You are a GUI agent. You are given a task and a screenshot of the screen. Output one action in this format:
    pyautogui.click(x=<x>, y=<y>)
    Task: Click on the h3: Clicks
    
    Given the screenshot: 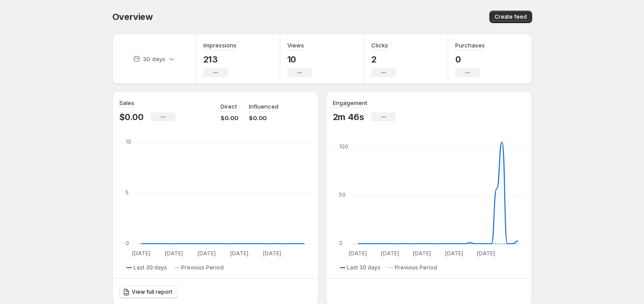 What is the action you would take?
    pyautogui.click(x=380, y=46)
    